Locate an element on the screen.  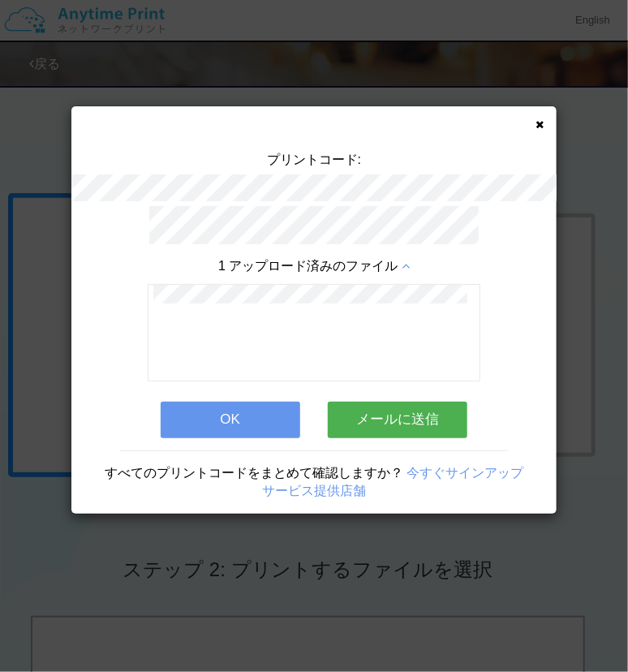
span: 1 アップロード済みのファイル is located at coordinates (308, 266).